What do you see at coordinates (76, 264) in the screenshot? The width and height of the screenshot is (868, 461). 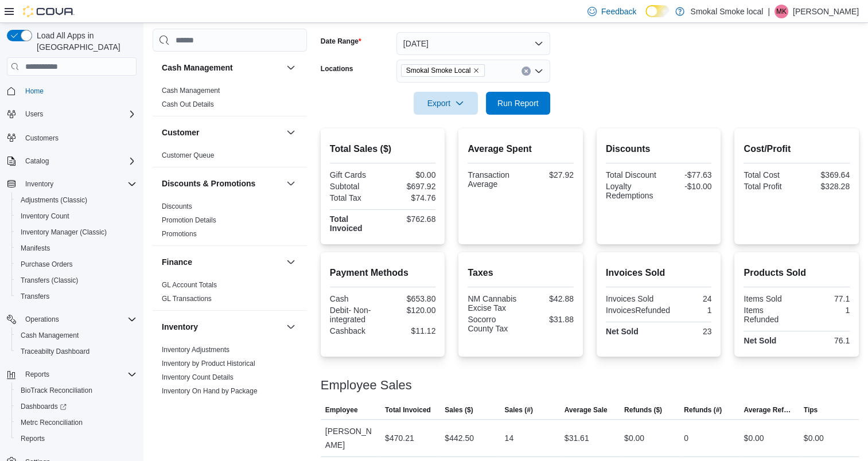 I see `button: Purchase Orders` at bounding box center [76, 264].